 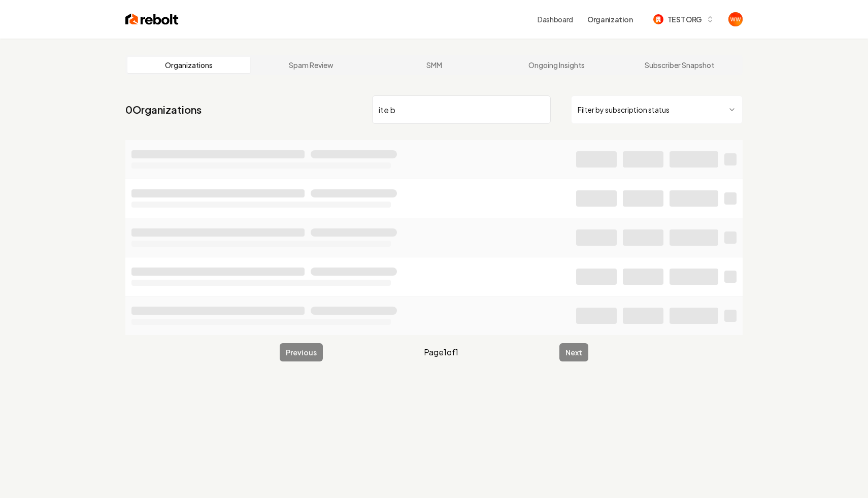 I want to click on a: 0Organizations, so click(x=164, y=109).